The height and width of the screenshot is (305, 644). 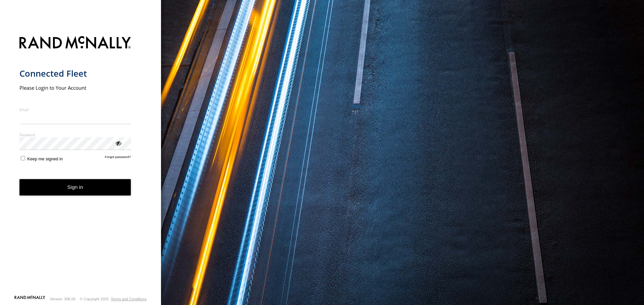 I want to click on button: Sign in, so click(x=75, y=187).